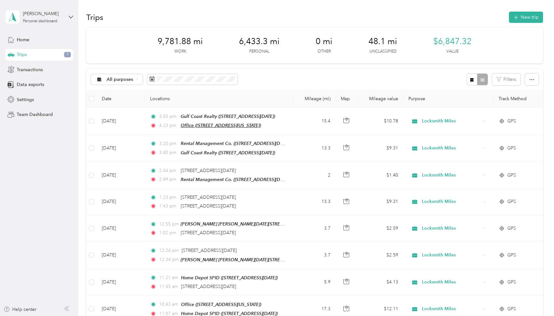 The height and width of the screenshot is (316, 554). What do you see at coordinates (314, 98) in the screenshot?
I see `th: Mileage (mi)` at bounding box center [314, 98].